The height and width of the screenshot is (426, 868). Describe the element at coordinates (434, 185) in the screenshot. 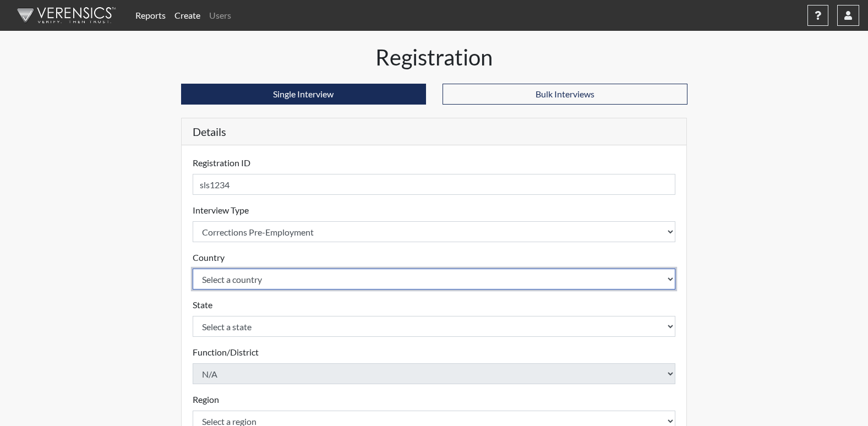

I see `input: Insert a Registration ID, which needs to be a unique alphanumeric value for each interviewee` at that location.